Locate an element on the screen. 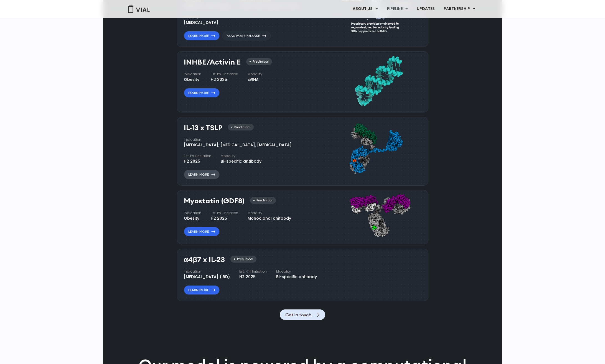 Image resolution: width=605 pixels, height=364 pixels. h3: α4β7 x IL-23 is located at coordinates (204, 260).